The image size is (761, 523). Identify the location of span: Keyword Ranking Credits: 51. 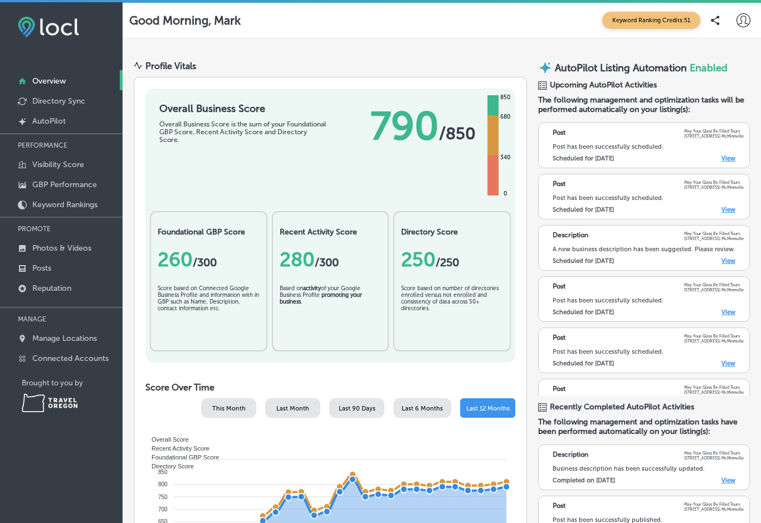
(652, 20).